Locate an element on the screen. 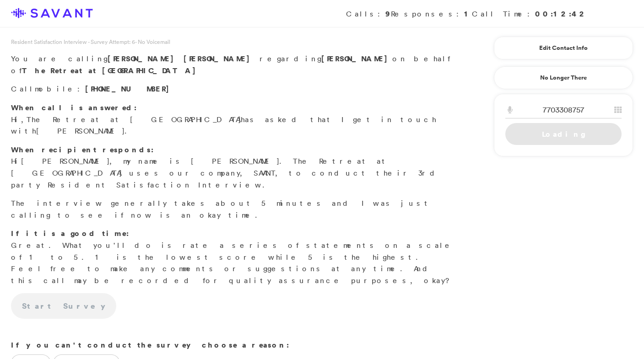 Image resolution: width=644 pixels, height=359 pixels. a: Loading is located at coordinates (563, 134).